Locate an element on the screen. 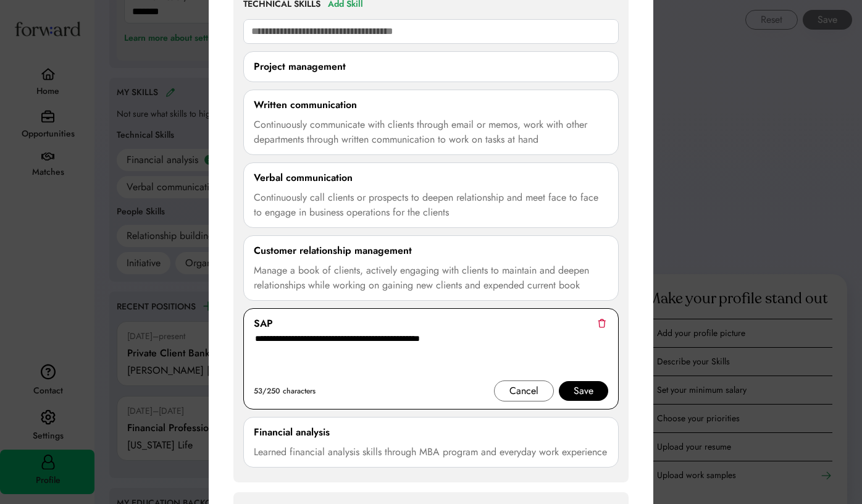 The height and width of the screenshot is (504, 862). div: Customer relationship management is located at coordinates (333, 251).